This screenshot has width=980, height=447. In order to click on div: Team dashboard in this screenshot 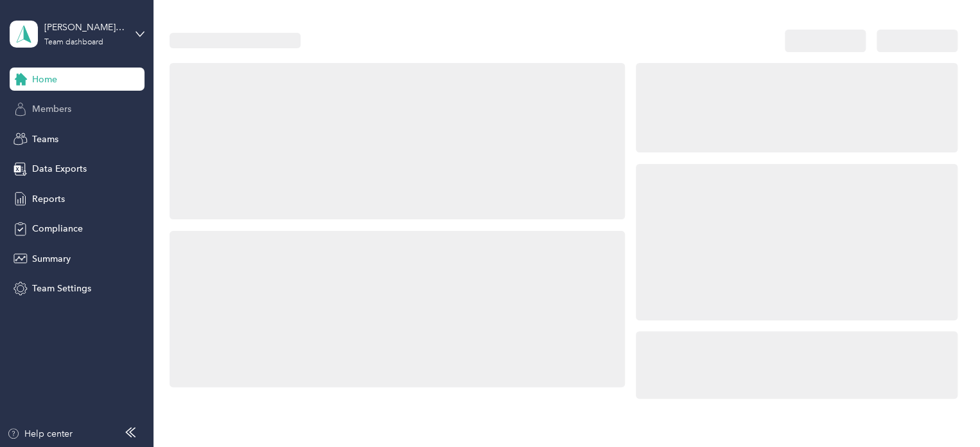, I will do `click(74, 42)`.